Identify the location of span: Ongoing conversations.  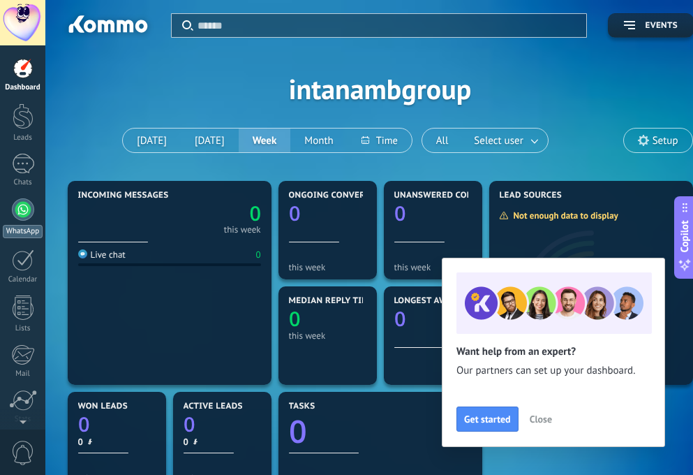
(346, 195).